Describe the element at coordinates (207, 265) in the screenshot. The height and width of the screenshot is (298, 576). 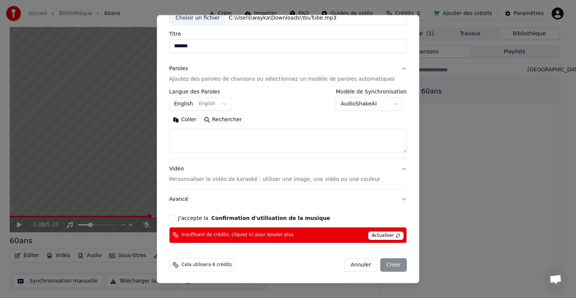
I see `span: Cela utilisera 6 crédits` at that location.